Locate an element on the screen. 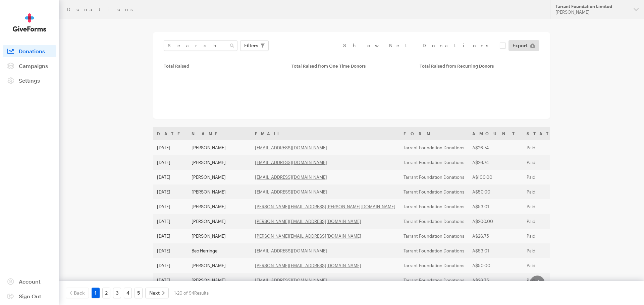 The width and height of the screenshot is (644, 305). span: Account is located at coordinates (30, 281).